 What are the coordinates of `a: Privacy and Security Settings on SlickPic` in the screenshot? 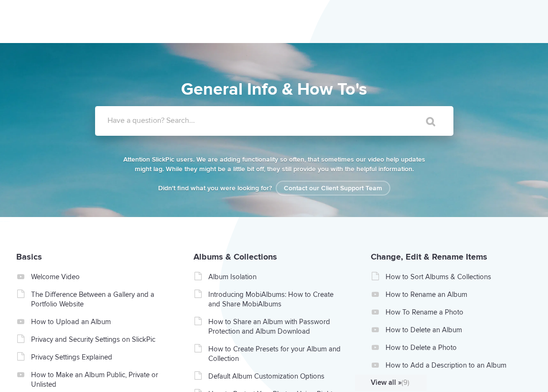 It's located at (98, 340).